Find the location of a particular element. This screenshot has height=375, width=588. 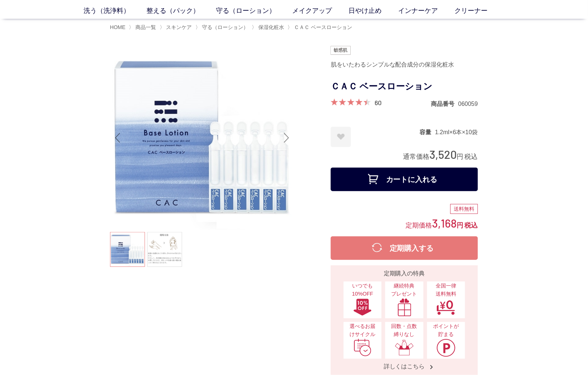

div: Next slide is located at coordinates (286, 138).